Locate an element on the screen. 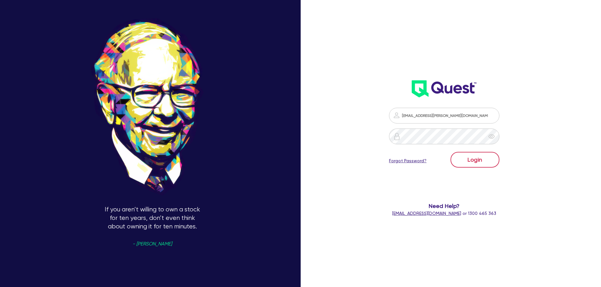  button: Login is located at coordinates (475, 160).